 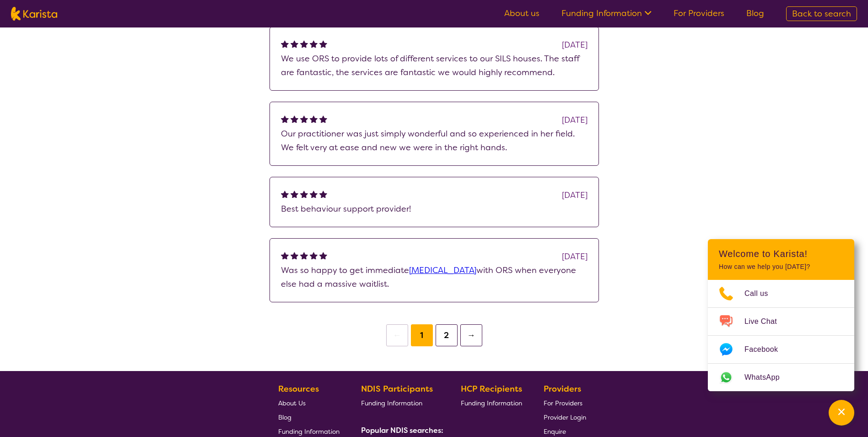 I want to click on a: About us, so click(x=522, y=13).